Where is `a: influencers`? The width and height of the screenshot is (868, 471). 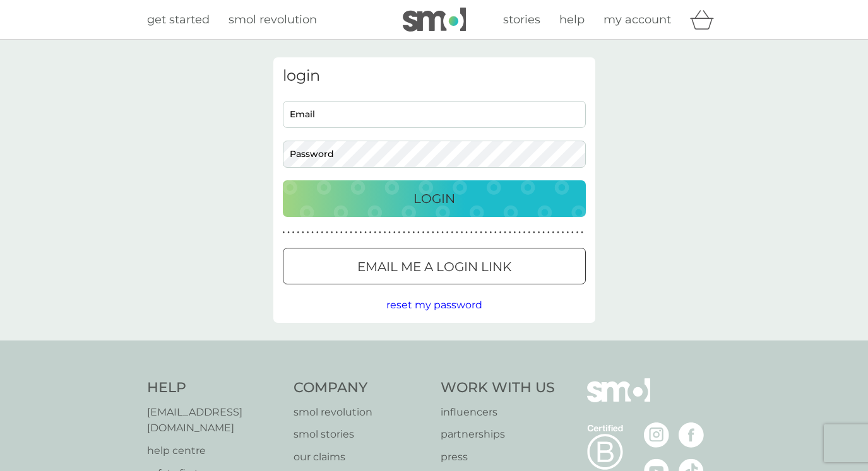
a: influencers is located at coordinates (497, 412).